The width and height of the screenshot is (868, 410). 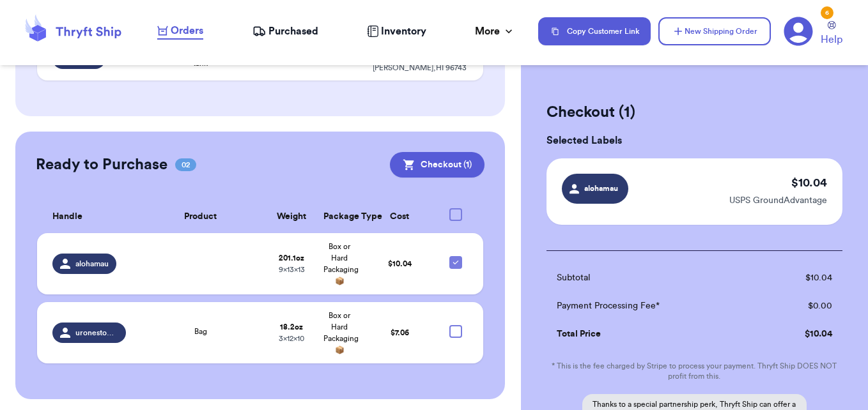 What do you see at coordinates (801, 306) in the screenshot?
I see `td: $ 0.00` at bounding box center [801, 306].